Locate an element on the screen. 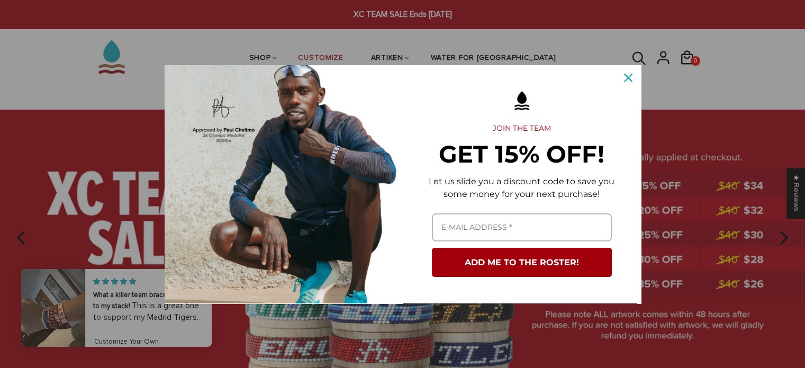  button: ADD ME TO THE ROSTER! is located at coordinates (522, 262).